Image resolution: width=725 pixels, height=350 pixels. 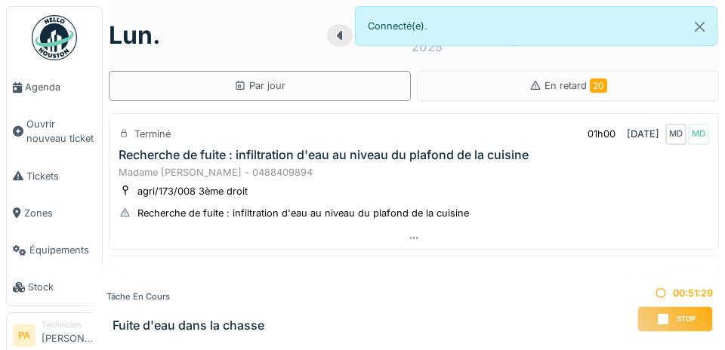 I want to click on div: PA, so click(x=676, y=276).